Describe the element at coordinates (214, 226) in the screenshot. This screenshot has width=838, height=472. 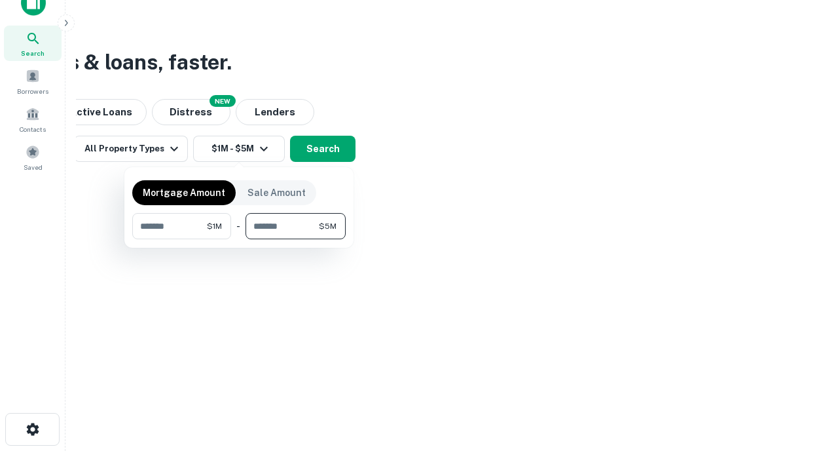
I see `span: $1M` at that location.